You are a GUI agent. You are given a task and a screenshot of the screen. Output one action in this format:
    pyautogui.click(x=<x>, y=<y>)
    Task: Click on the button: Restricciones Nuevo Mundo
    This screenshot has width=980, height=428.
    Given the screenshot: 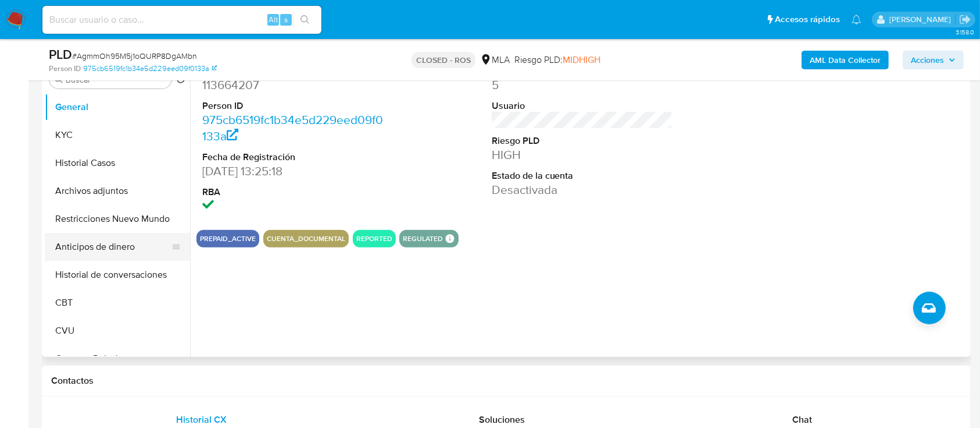 What is the action you would take?
    pyautogui.click(x=117, y=219)
    